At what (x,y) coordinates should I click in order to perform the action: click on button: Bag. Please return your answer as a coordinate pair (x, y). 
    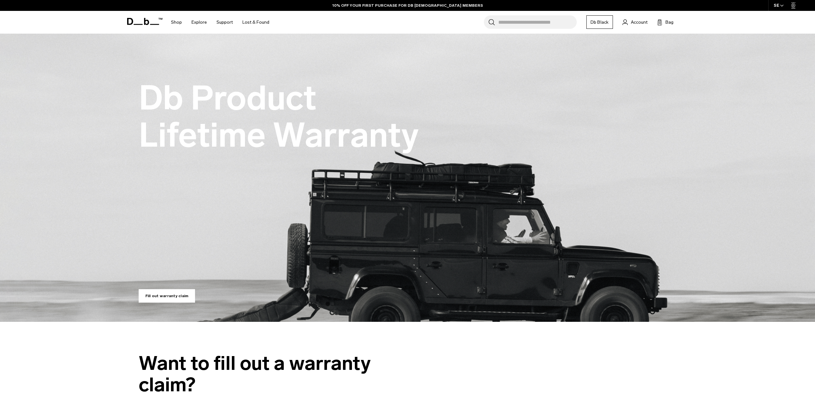
    Looking at the image, I should click on (665, 22).